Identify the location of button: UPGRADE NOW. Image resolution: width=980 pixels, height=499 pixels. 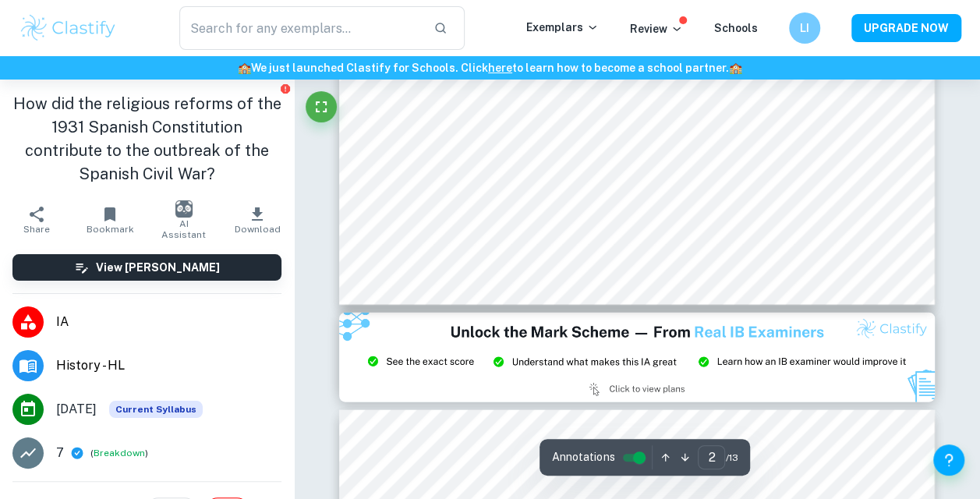
(906, 28).